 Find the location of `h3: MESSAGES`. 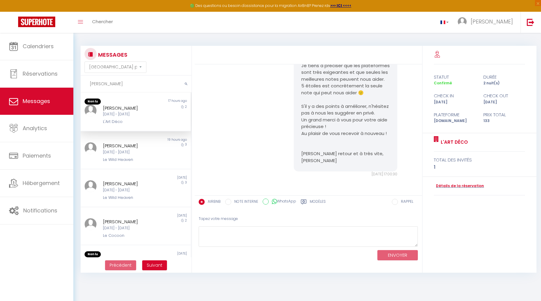

h3: MESSAGES is located at coordinates (112, 55).